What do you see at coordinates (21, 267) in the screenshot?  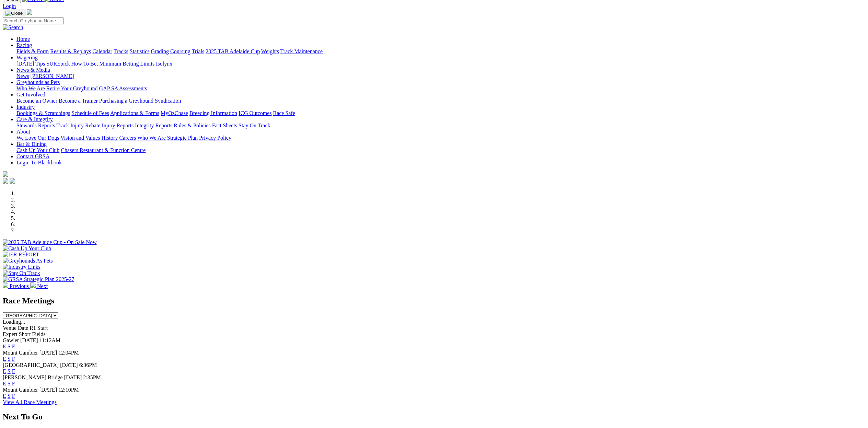 I see `img: Industry Links` at bounding box center [21, 267].